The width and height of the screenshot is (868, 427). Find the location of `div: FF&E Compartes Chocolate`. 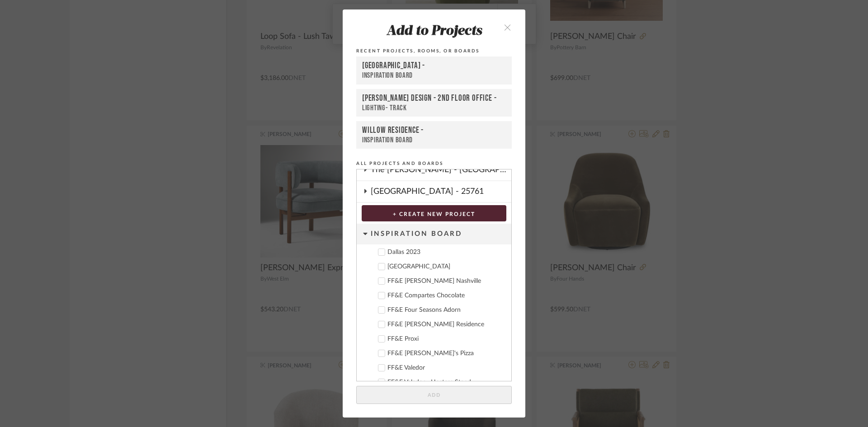

div: FF&E Compartes Chocolate is located at coordinates (446, 295).